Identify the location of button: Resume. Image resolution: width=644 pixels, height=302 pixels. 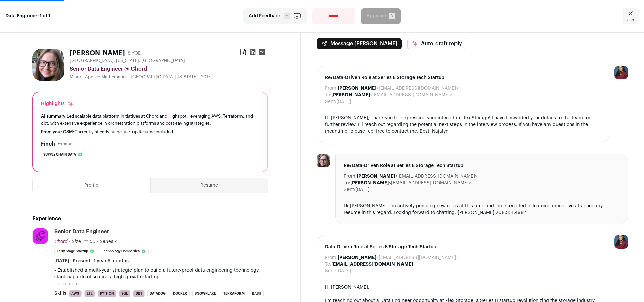
(209, 186).